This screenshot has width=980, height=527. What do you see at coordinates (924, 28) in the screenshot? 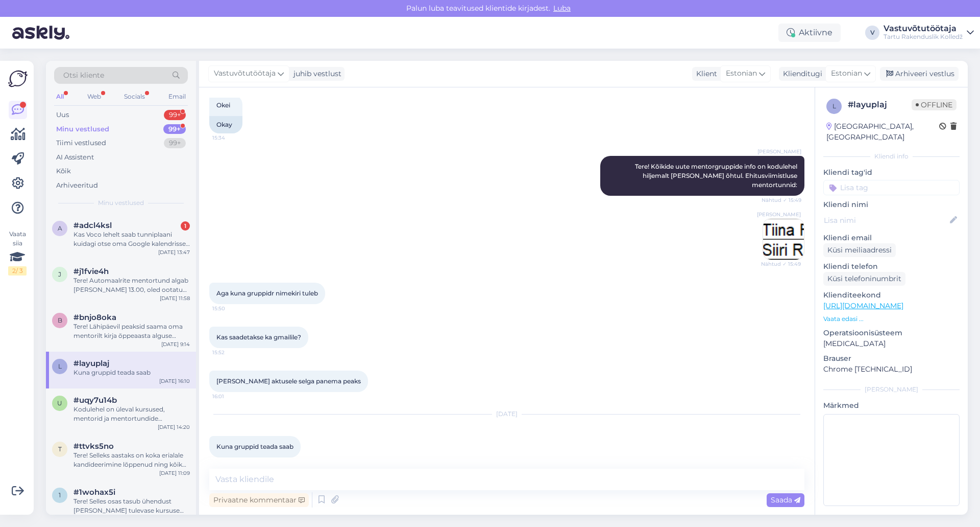
I see `div: Vastuvõtutöötaja` at bounding box center [924, 28].